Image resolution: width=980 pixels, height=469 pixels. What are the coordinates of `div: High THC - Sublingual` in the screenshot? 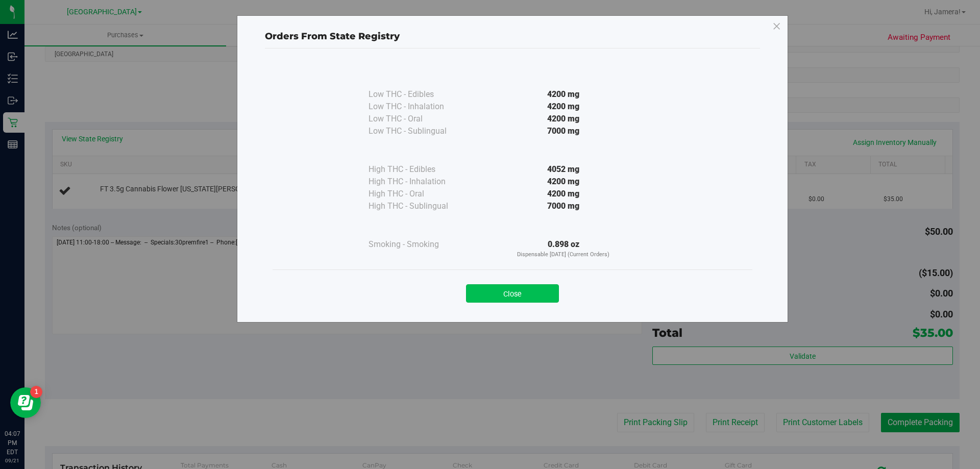 It's located at (420, 206).